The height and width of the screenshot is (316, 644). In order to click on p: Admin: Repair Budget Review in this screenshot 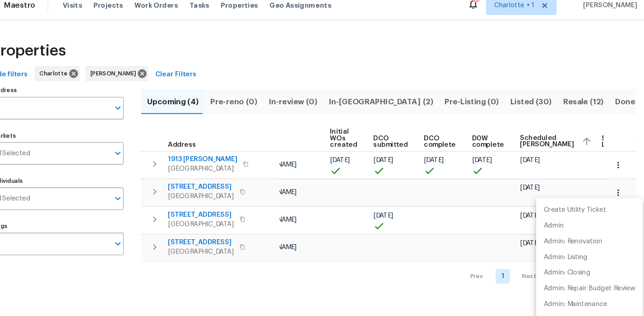, I will do `click(585, 283)`.